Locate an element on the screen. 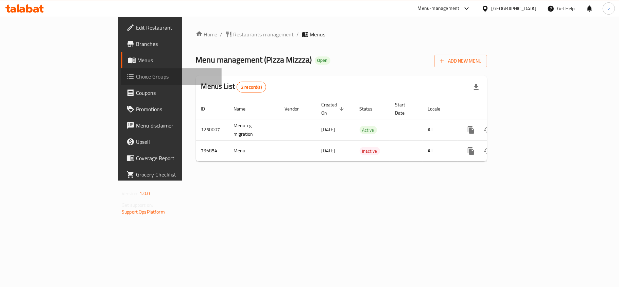 The width and height of the screenshot is (619, 287). div: Total records count is located at coordinates (251, 87).